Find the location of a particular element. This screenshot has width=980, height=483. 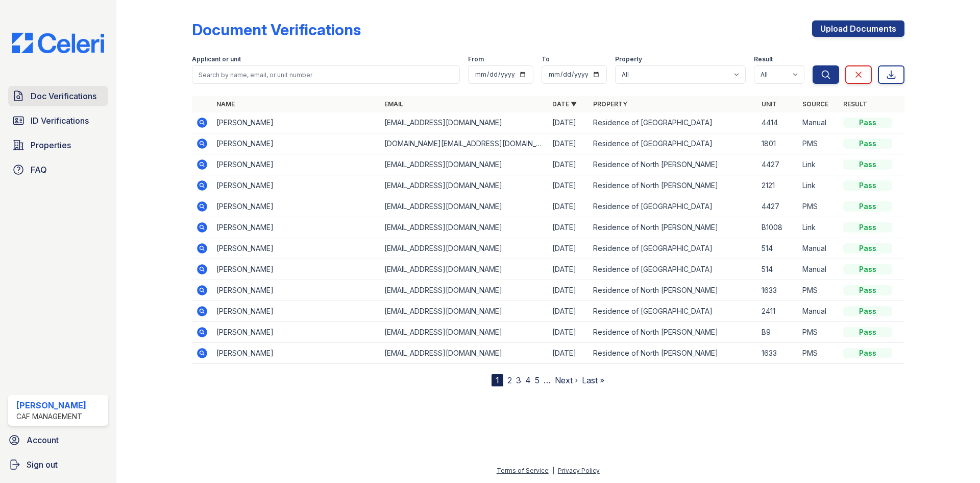

a: Next › is located at coordinates (566, 380).